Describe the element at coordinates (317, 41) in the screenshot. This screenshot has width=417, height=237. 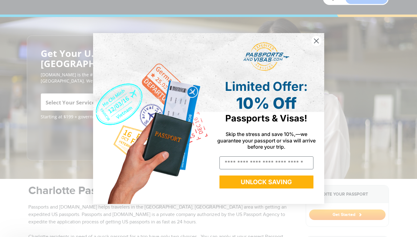
I see `button: Close dialog` at that location.